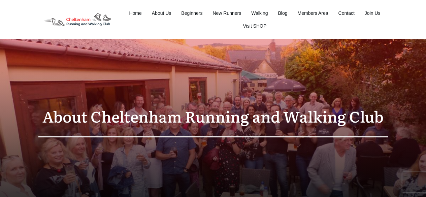 The width and height of the screenshot is (426, 197). What do you see at coordinates (135, 13) in the screenshot?
I see `a: Home` at bounding box center [135, 13].